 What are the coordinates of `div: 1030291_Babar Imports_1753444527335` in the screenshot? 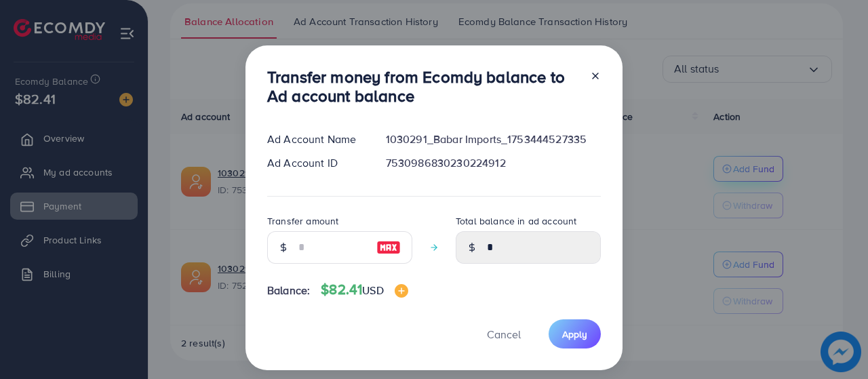 It's located at (493, 139).